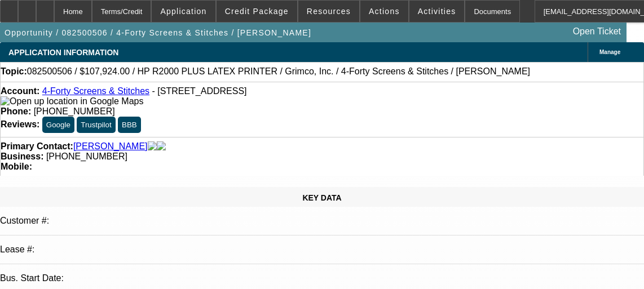 This screenshot has width=644, height=289. What do you see at coordinates (183, 12) in the screenshot?
I see `button: Application` at bounding box center [183, 12].